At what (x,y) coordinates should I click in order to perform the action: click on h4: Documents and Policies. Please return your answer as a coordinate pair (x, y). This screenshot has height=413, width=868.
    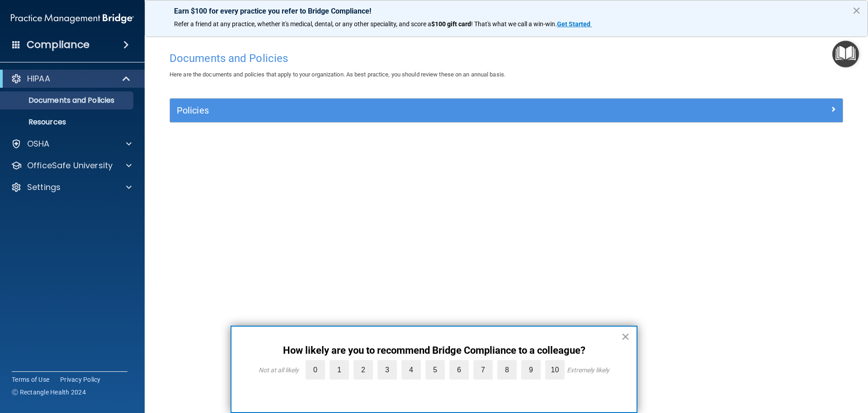
    Looking at the image, I should click on (506, 59).